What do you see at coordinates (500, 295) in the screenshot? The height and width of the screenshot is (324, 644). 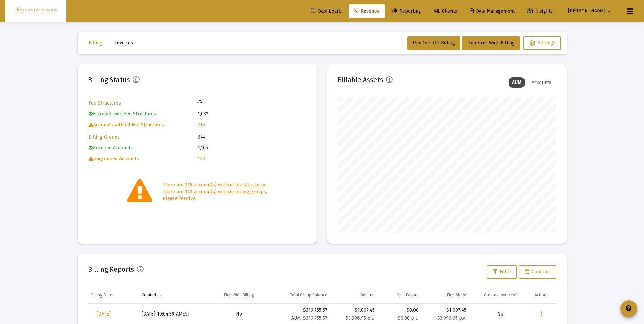 I see `div: Created Invoices?` at bounding box center [500, 295].